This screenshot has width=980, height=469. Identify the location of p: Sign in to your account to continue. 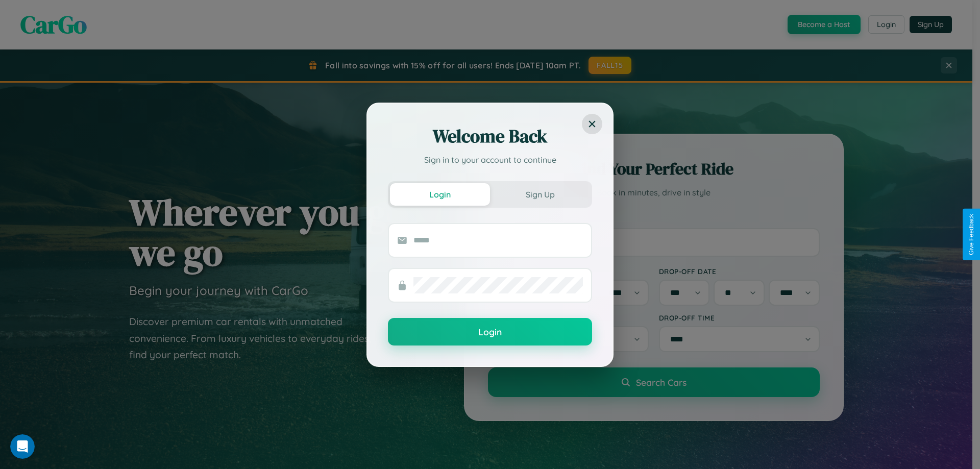
(490, 159).